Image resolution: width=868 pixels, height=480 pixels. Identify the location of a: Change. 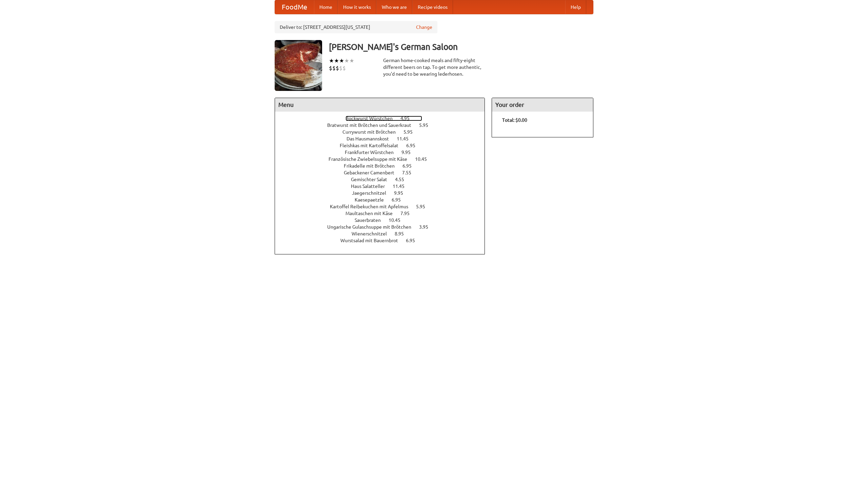
(424, 27).